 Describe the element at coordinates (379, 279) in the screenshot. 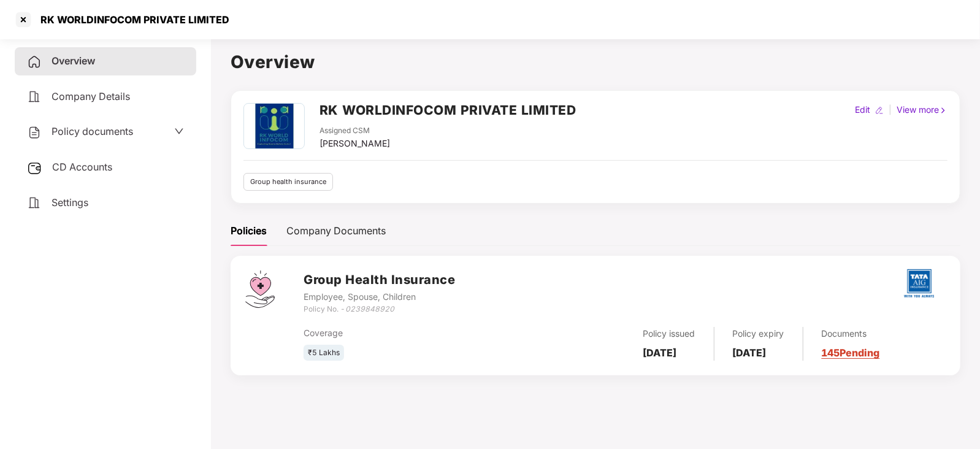

I see `h3: Group Health Insurance` at that location.